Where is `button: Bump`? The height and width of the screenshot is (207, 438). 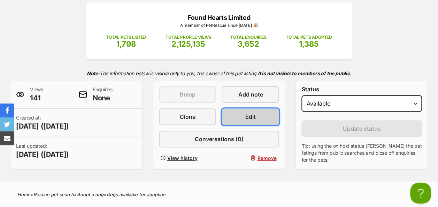
button: Bump is located at coordinates (188, 95).